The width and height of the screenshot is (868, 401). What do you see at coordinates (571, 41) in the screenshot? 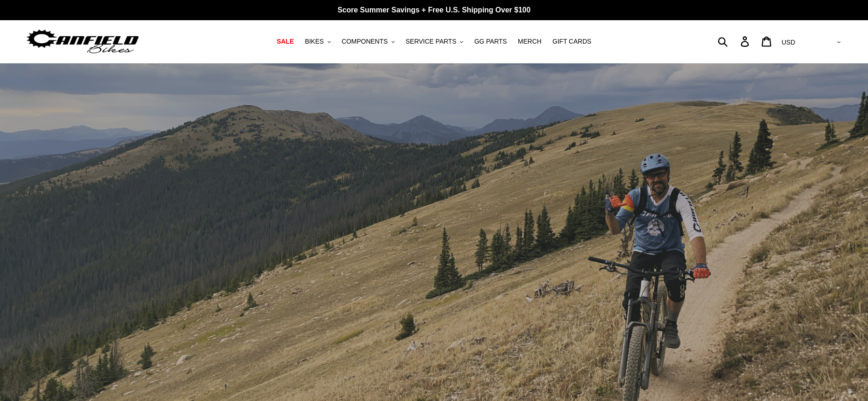
I see `a: GIFT CARDS` at bounding box center [571, 41].